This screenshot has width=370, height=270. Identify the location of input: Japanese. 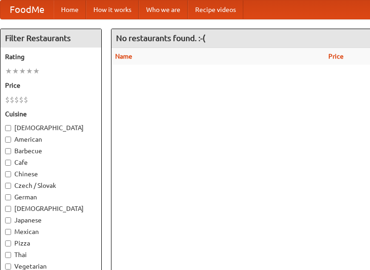
(8, 220).